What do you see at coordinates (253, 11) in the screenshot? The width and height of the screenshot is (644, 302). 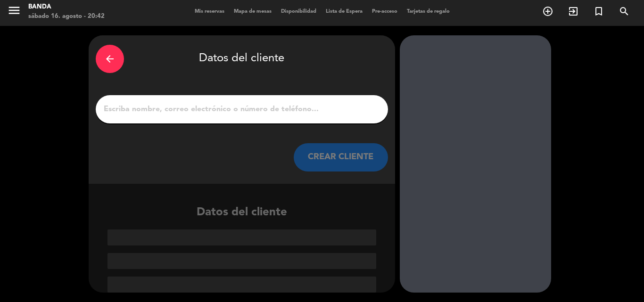 I see `span: Mapa de mesas` at bounding box center [253, 11].